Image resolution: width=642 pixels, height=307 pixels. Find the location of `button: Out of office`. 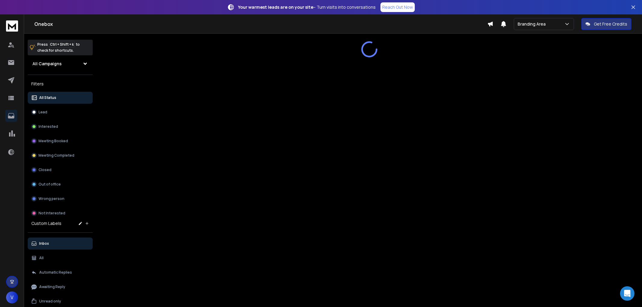

button: Out of office is located at coordinates (60, 184).